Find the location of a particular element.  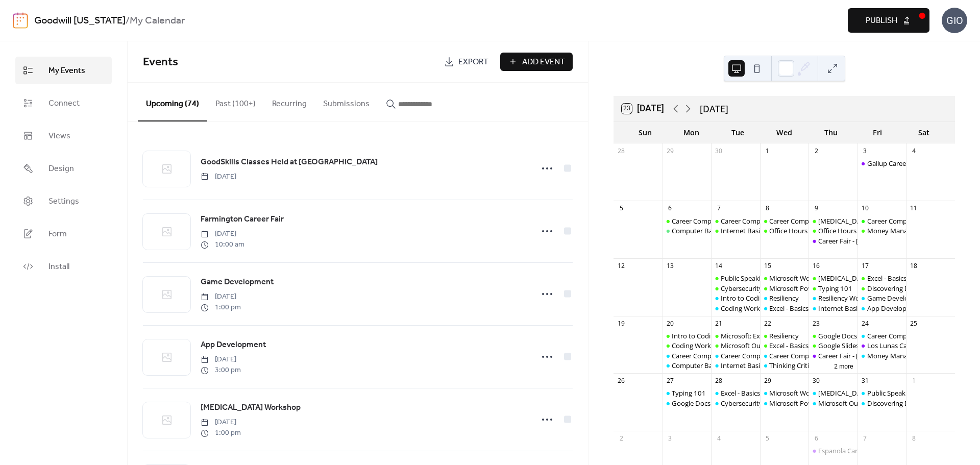

div: Career Compass South: Interviewing is located at coordinates (825, 221).